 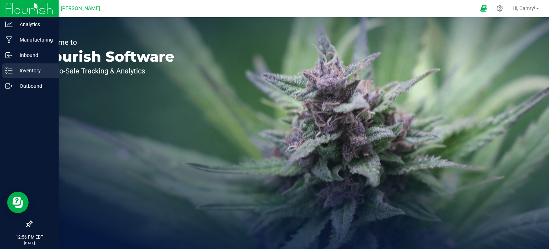 I want to click on p: Seed-to-Sale Tracking & Analytics, so click(x=107, y=71).